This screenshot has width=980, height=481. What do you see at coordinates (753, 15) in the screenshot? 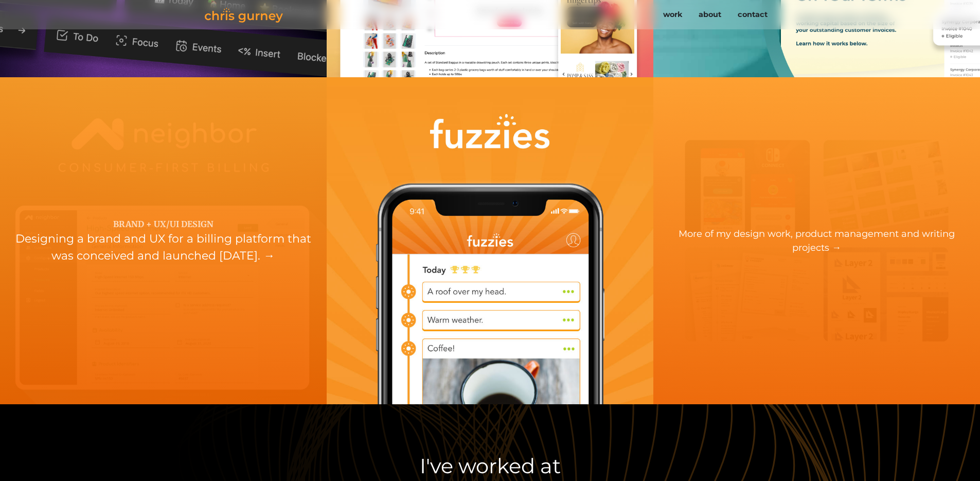
I see `a: contact` at bounding box center [753, 15].